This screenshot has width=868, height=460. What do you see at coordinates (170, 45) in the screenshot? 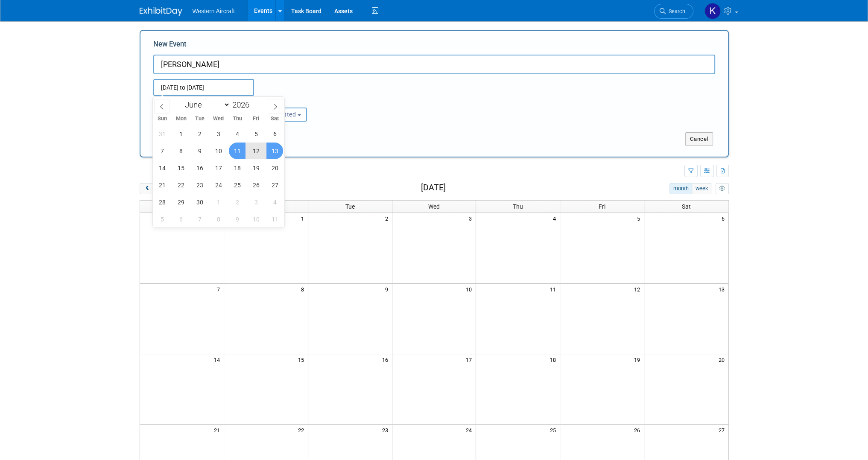
I see `label: New Event` at bounding box center [170, 45].